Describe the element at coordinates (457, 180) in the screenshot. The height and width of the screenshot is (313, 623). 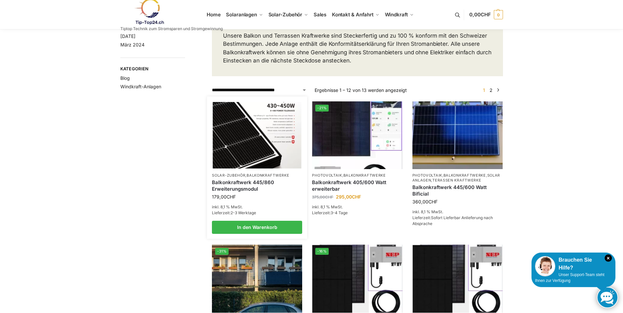
I see `a: Terassen Kraftwerke` at that location.